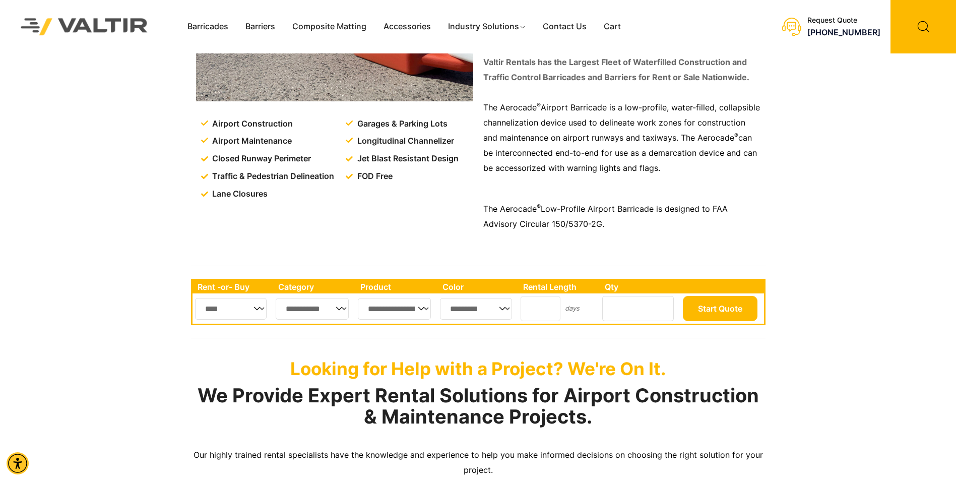 The width and height of the screenshot is (956, 481). Describe the element at coordinates (238, 194) in the screenshot. I see `span: Lane Closures` at that location.